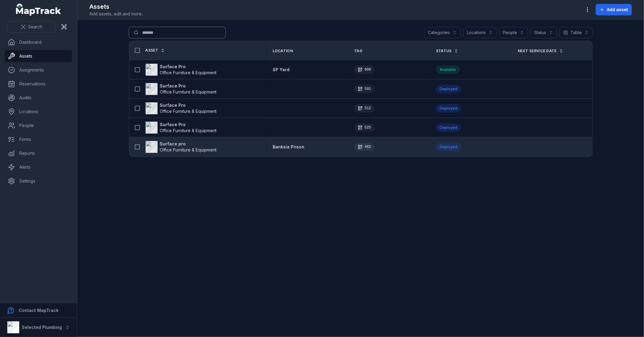  What do you see at coordinates (35, 27) in the screenshot?
I see `span: Search` at bounding box center [35, 27].